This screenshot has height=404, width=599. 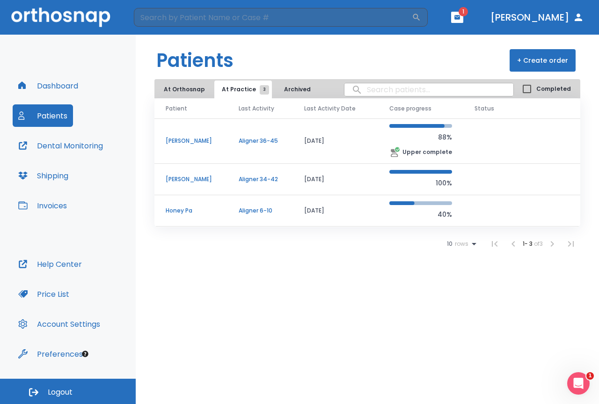 What do you see at coordinates (51, 354) in the screenshot?
I see `a: Preferences` at bounding box center [51, 354].